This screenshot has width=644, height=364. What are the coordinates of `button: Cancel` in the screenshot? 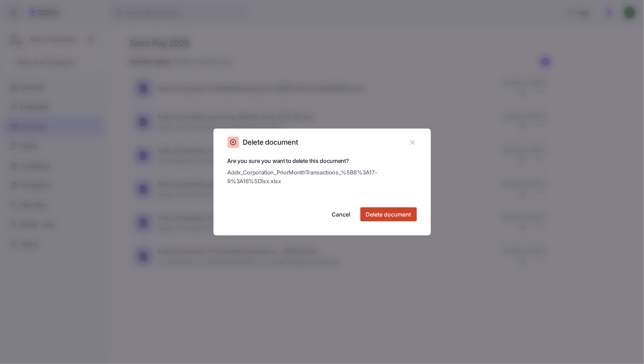 It's located at (342, 214).